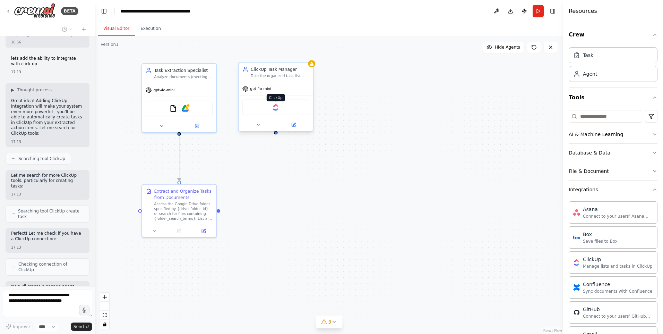  What do you see at coordinates (280, 76) in the screenshot?
I see `div: Take the organized task list from document analysis and create corresponding tasks in ClickUp wor...` at bounding box center [280, 76].